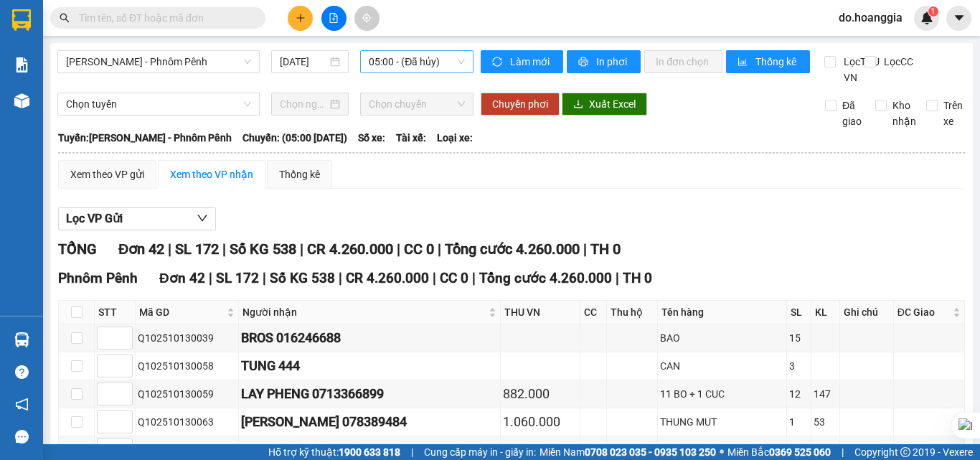 The image size is (980, 460). What do you see at coordinates (779, 452) in the screenshot?
I see `span: Miền Bắc` at bounding box center [779, 452].